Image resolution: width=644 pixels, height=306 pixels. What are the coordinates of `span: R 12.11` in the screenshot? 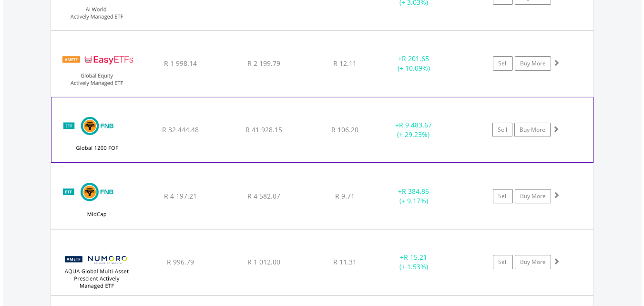 It's located at (345, 63).